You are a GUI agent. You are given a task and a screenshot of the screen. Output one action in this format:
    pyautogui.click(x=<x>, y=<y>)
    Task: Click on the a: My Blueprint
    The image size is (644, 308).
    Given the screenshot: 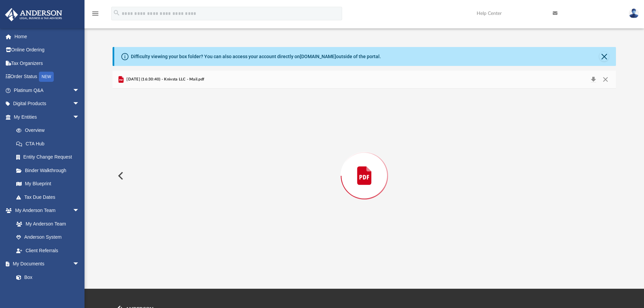 What is the action you would take?
    pyautogui.click(x=48, y=184)
    